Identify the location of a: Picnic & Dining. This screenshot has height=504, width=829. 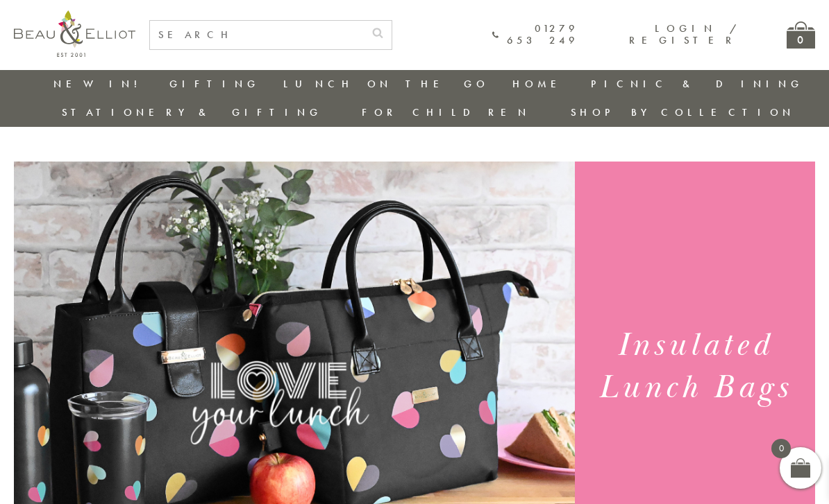
(697, 84).